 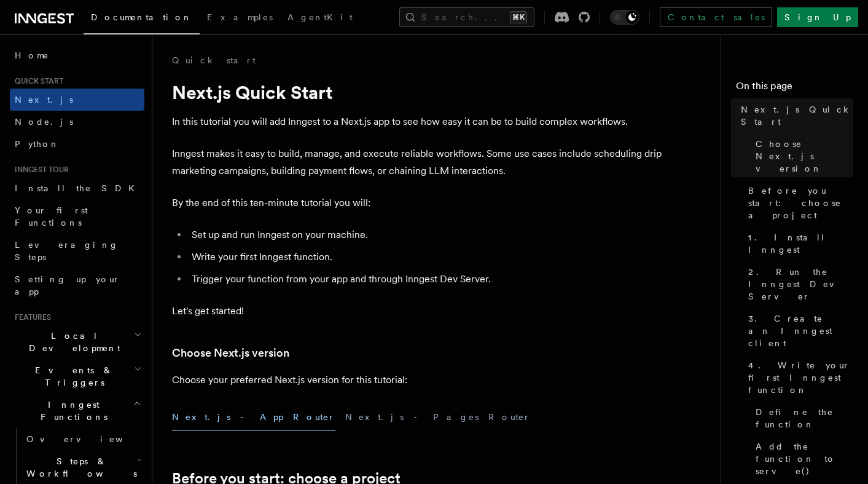 What do you see at coordinates (804, 459) in the screenshot?
I see `span: Add the function to serve()` at bounding box center [804, 459].